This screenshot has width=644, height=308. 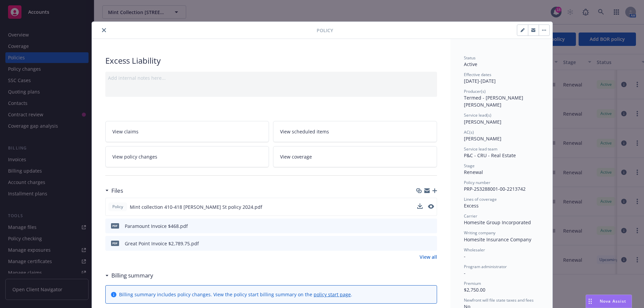 What do you see at coordinates (471, 206) in the screenshot?
I see `span: Excess` at bounding box center [471, 206].